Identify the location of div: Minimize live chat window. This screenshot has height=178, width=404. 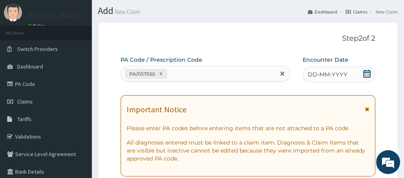
(140, 14).